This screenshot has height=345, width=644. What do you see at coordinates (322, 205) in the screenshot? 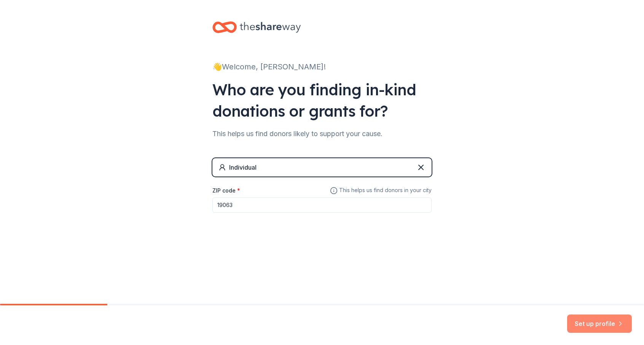
I see `input: 12345 (U.S. only)` at bounding box center [322, 205].